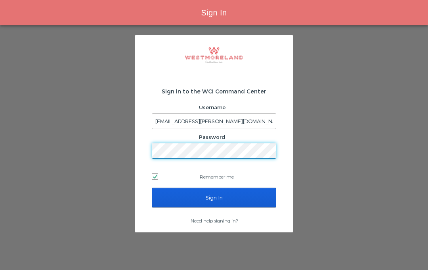  Describe the element at coordinates (214, 221) in the screenshot. I see `a: Need help signing in?` at that location.